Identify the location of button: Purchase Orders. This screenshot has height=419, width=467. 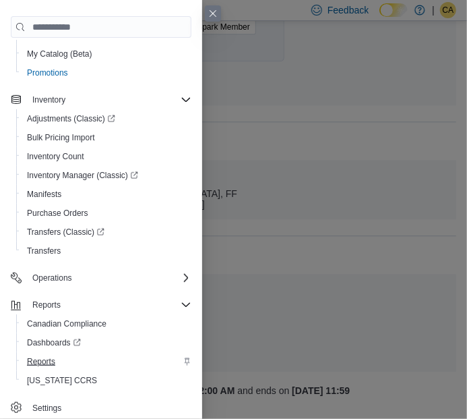
(107, 213).